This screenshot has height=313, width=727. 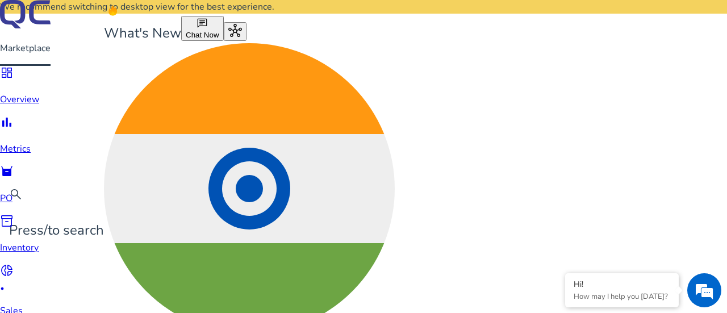 I want to click on span: hub, so click(x=235, y=31).